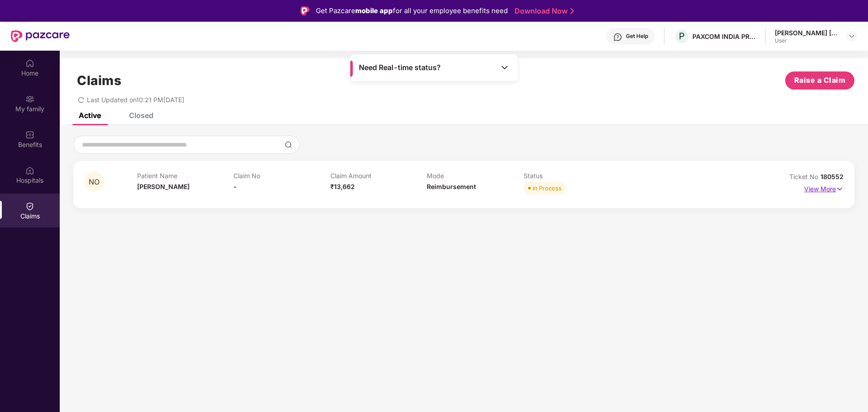 This screenshot has height=412, width=868. Describe the element at coordinates (343, 186) in the screenshot. I see `span: ₹13,662` at that location.